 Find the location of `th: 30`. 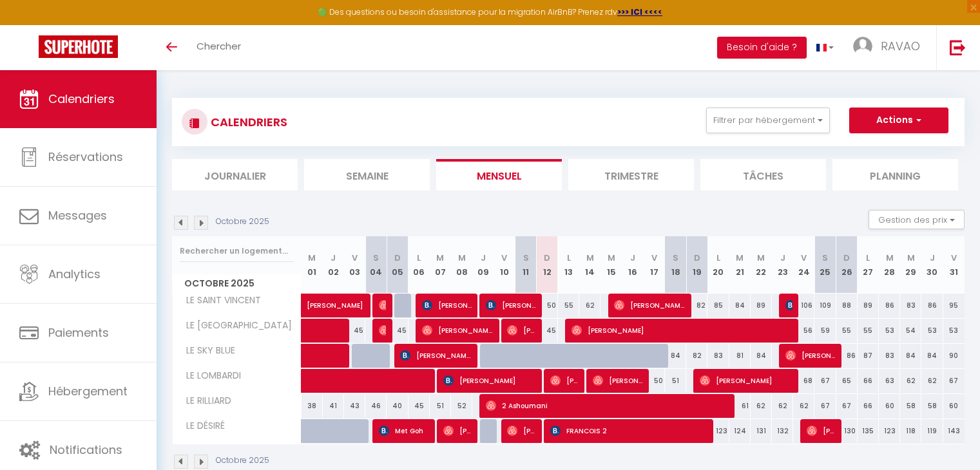

th: 30 is located at coordinates (932, 264).